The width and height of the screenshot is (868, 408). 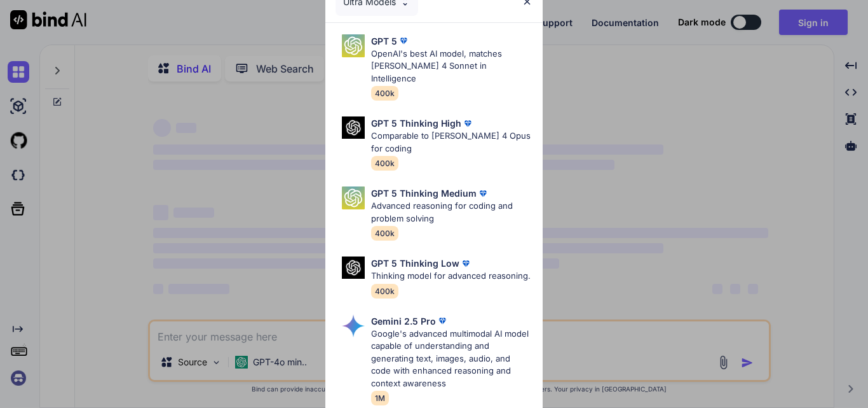 I want to click on p: Thinking model for advanced reasoning., so click(x=450, y=276).